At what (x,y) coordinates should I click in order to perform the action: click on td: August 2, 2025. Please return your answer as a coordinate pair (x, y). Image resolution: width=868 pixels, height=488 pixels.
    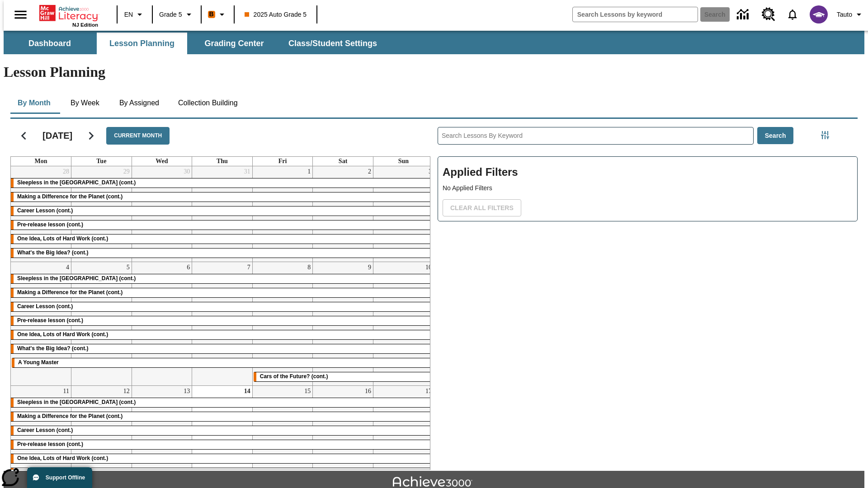
    Looking at the image, I should click on (343, 214).